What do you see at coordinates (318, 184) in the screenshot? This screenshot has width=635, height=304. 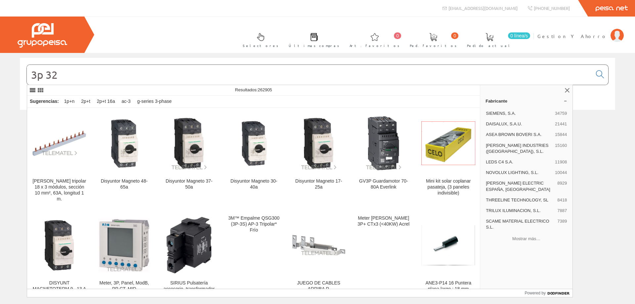 I see `div: Disyuntor Magneto 17-25a` at bounding box center [318, 184].